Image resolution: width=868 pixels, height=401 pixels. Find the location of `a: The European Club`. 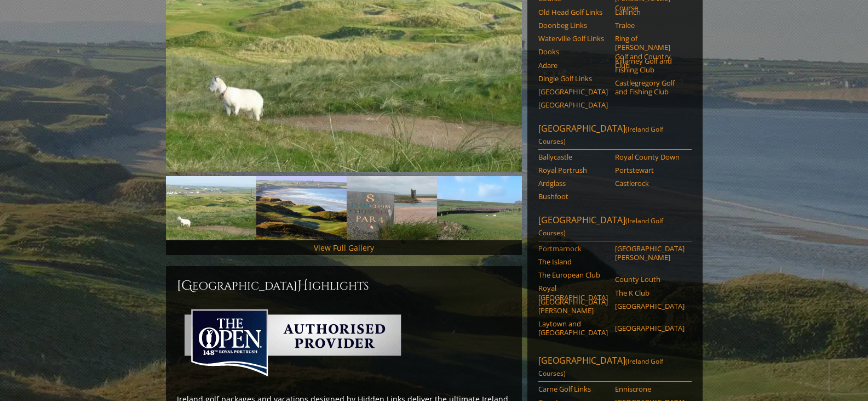

a: The European Club is located at coordinates (573, 274).